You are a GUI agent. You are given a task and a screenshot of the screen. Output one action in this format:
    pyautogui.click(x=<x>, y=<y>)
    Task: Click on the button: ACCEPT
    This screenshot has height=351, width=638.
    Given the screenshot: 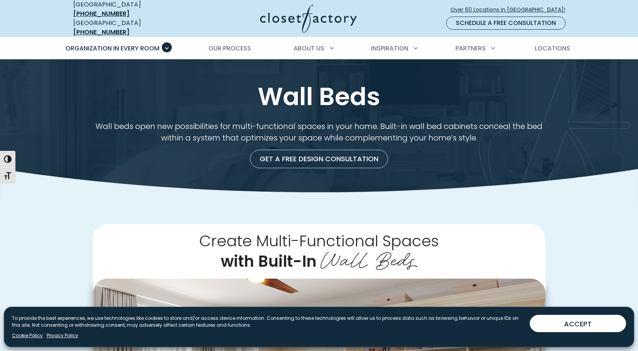 What is the action you would take?
    pyautogui.click(x=578, y=323)
    